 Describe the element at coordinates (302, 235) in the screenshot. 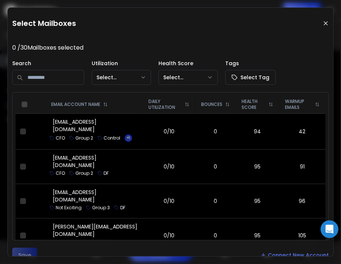

I see `td: 105` at that location.